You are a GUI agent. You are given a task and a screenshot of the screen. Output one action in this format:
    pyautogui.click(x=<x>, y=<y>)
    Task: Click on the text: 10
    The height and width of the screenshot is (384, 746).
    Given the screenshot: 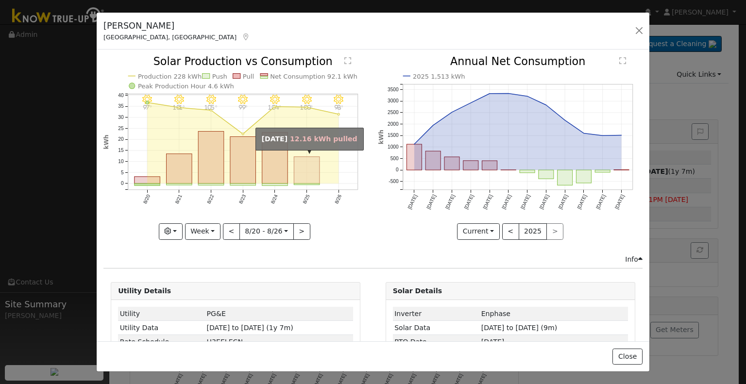 What is the action you would take?
    pyautogui.click(x=121, y=161)
    